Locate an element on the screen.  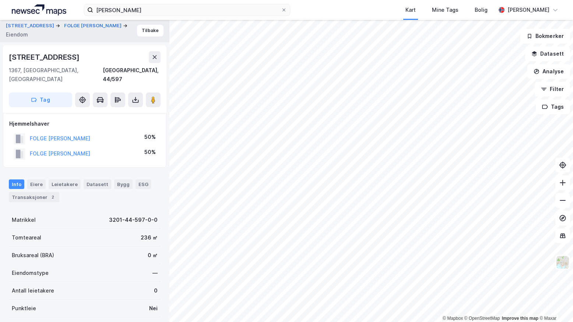
button: Filter is located at coordinates (552, 89).